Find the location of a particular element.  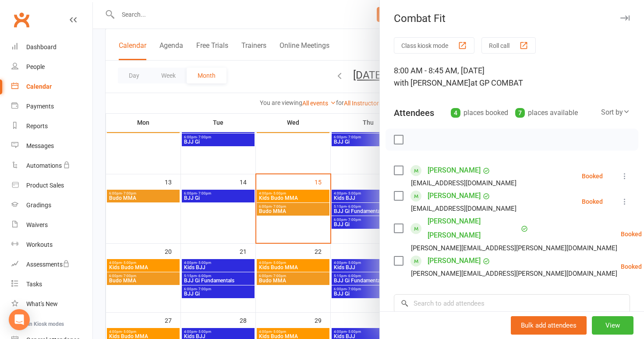

div: Reports is located at coordinates (36, 126).